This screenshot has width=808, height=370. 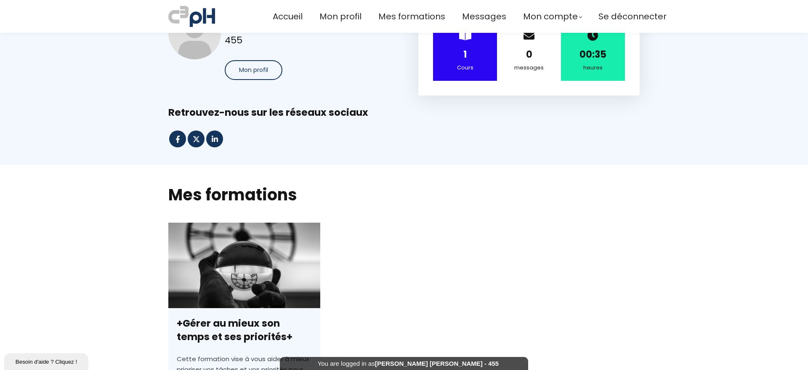 I want to click on span: Se déconnecter, so click(x=633, y=16).